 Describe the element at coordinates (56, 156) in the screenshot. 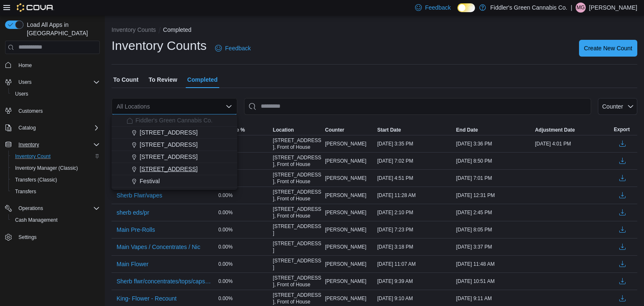

I see `button: Inventory Count` at that location.